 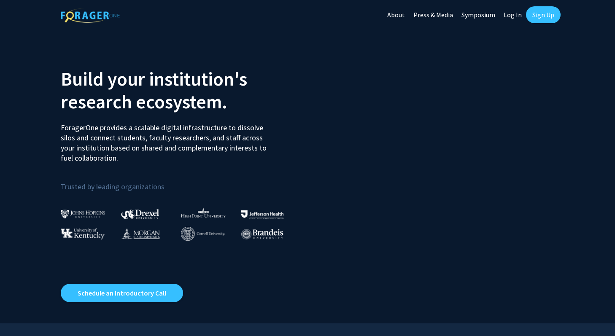 What do you see at coordinates (122, 293) in the screenshot?
I see `a: Opens in a new tab` at bounding box center [122, 293].